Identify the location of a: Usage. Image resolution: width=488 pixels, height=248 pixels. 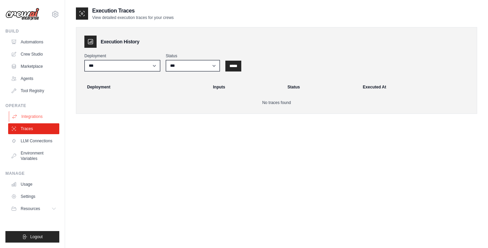
(34, 184).